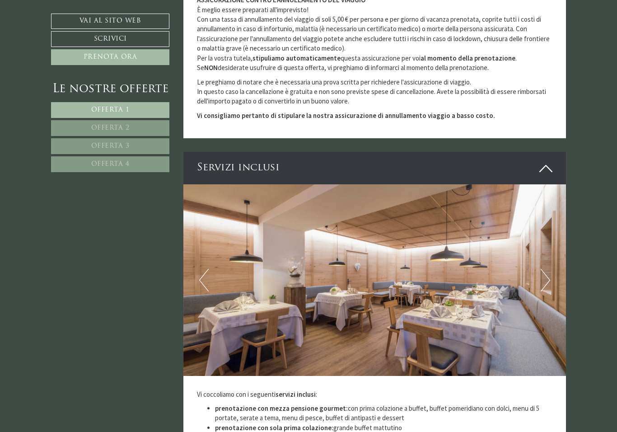  What do you see at coordinates (384, 413) in the screenshot?
I see `li: con prima colazione a buffet, buffet pomeridiano con dolci, menu di 5 portate, serate a tema, men...` at bounding box center [384, 413].